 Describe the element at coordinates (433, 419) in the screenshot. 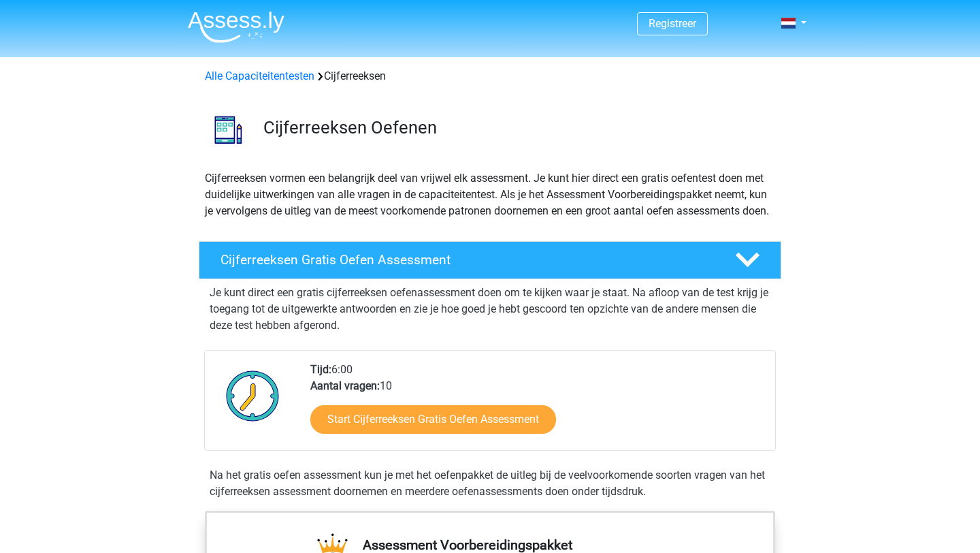

I see `a: Start Cijferreeksen Gratis Oefen Assessment` at that location.